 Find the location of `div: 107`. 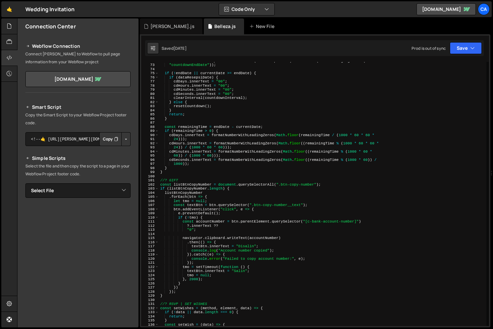

div: 107 is located at coordinates (150, 205).